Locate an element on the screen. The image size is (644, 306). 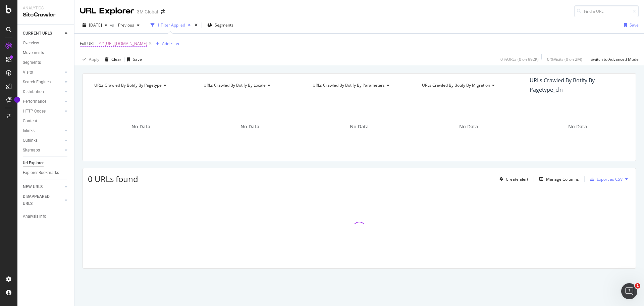
h4: URLs Crawled By Botify By parameters is located at coordinates (358, 85).